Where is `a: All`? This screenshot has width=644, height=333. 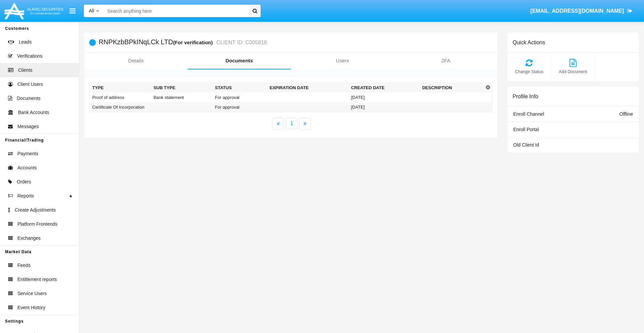
a: All is located at coordinates (94, 11).